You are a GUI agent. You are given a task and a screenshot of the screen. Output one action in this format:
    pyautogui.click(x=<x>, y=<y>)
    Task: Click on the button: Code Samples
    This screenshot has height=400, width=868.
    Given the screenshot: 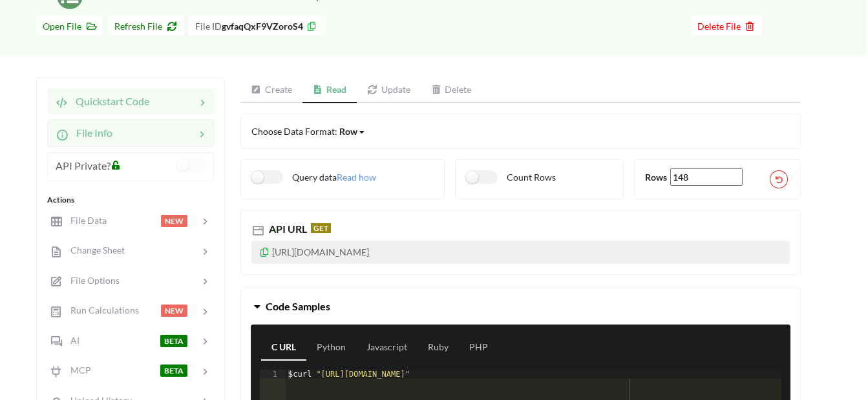 What is the action you would take?
    pyautogui.click(x=520, y=307)
    